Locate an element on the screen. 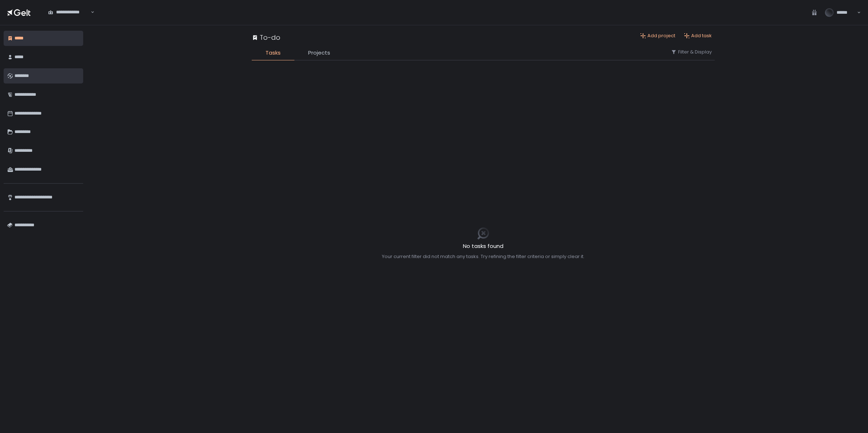  input: Search for option is located at coordinates (89, 12).